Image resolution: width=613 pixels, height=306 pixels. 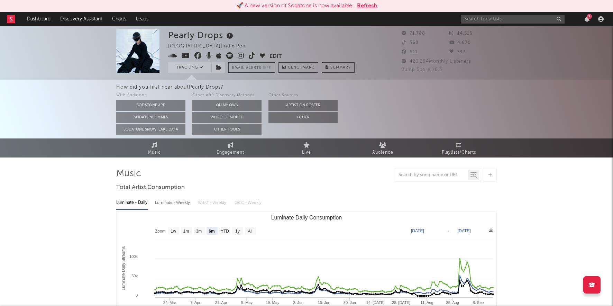 What do you see at coordinates (237, 231) in the screenshot?
I see `text: 1y` at bounding box center [237, 231].